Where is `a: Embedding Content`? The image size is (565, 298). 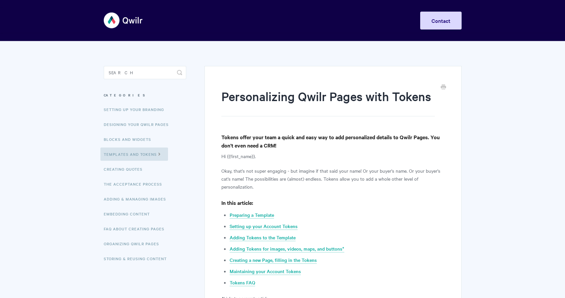 a: Embedding Content is located at coordinates (129, 214).